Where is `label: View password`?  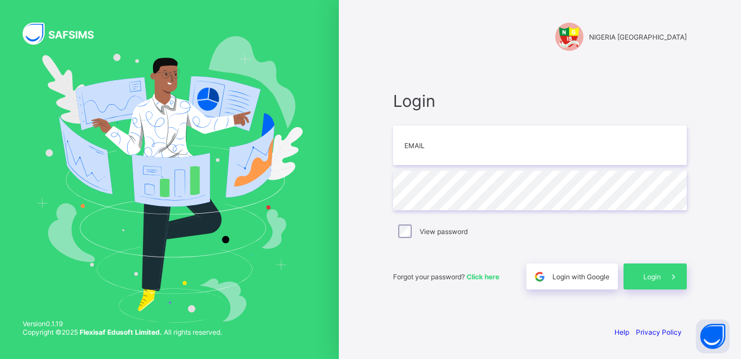 label: View password is located at coordinates (443, 231).